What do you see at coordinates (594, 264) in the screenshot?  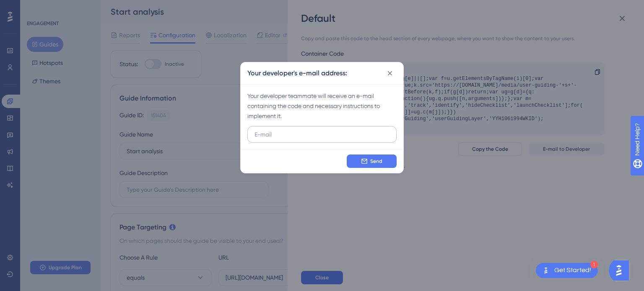 I see `div: 1` at bounding box center [594, 264].